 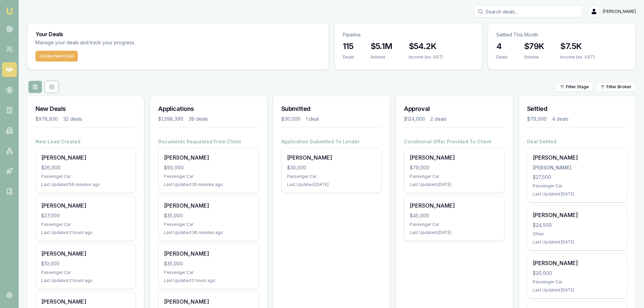 I want to click on h3: $54.2K, so click(x=426, y=46).